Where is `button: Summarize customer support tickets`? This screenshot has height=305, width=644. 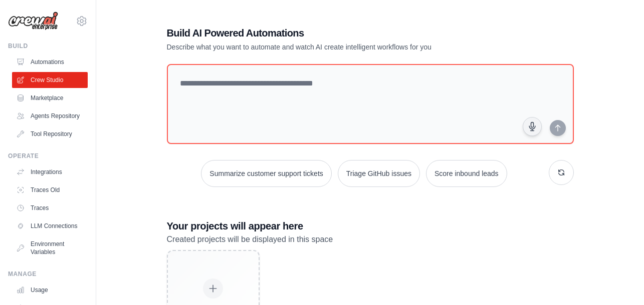 button: Summarize customer support tickets is located at coordinates (266, 173).